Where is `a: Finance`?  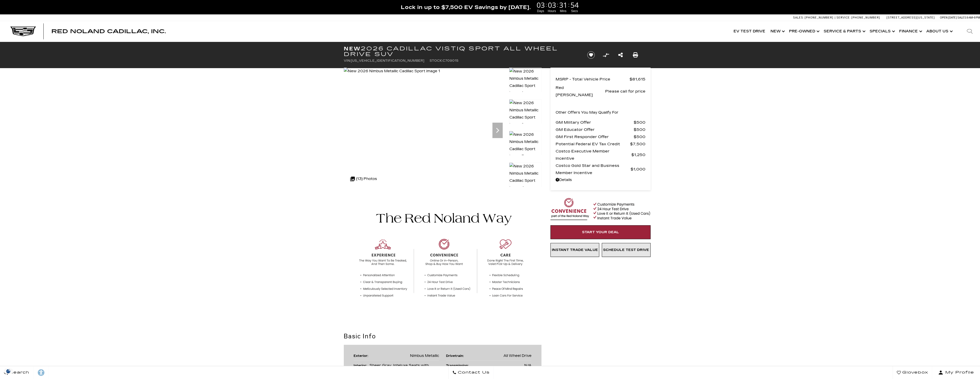
a: Finance is located at coordinates (910, 31).